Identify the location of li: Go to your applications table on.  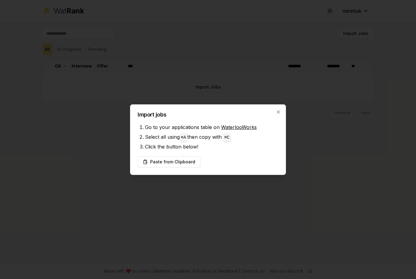
(212, 127).